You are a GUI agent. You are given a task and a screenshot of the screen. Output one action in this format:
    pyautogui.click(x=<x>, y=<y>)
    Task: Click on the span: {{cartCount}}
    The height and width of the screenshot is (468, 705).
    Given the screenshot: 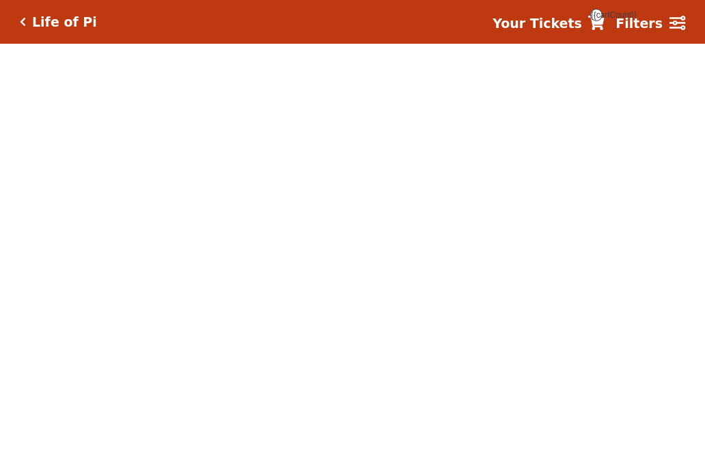 What is the action you would take?
    pyautogui.click(x=597, y=15)
    